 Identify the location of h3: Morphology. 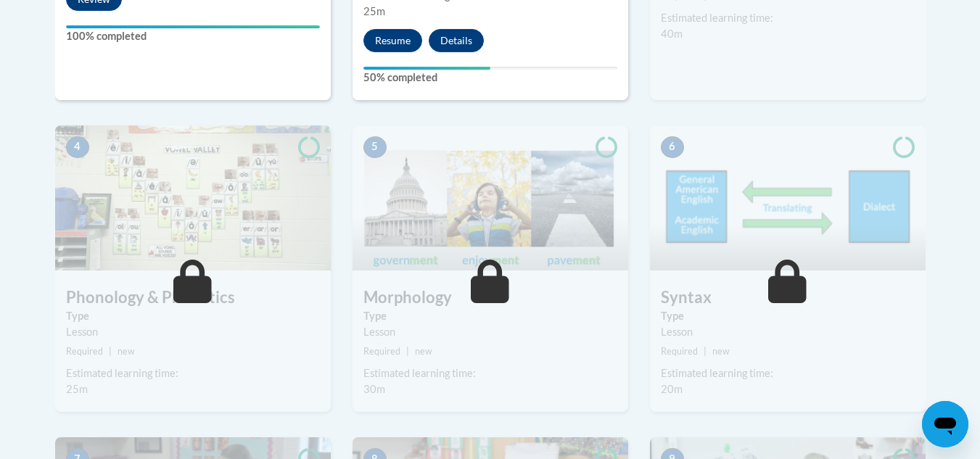
(490, 298).